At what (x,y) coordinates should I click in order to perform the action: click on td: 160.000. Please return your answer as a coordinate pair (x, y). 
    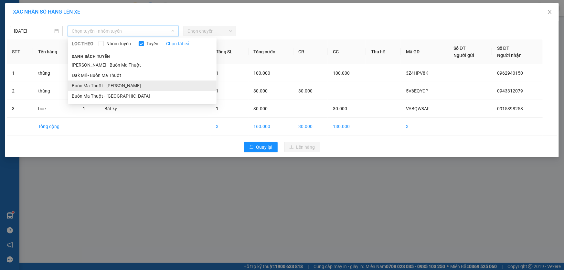
    Looking at the image, I should click on (271, 126).